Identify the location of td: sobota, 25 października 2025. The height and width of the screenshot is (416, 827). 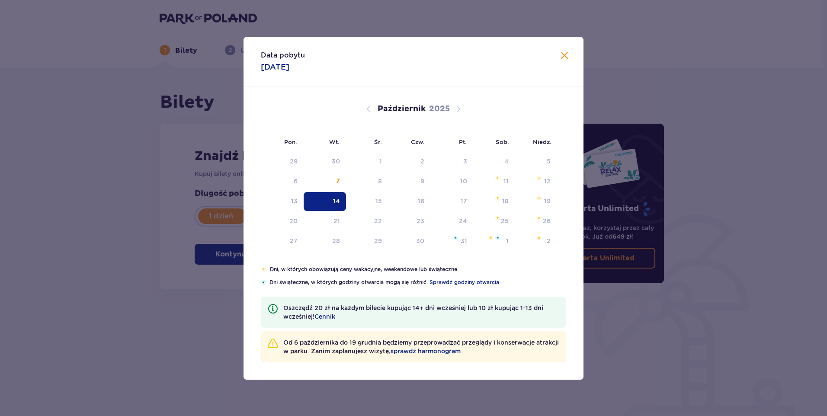
(494, 221).